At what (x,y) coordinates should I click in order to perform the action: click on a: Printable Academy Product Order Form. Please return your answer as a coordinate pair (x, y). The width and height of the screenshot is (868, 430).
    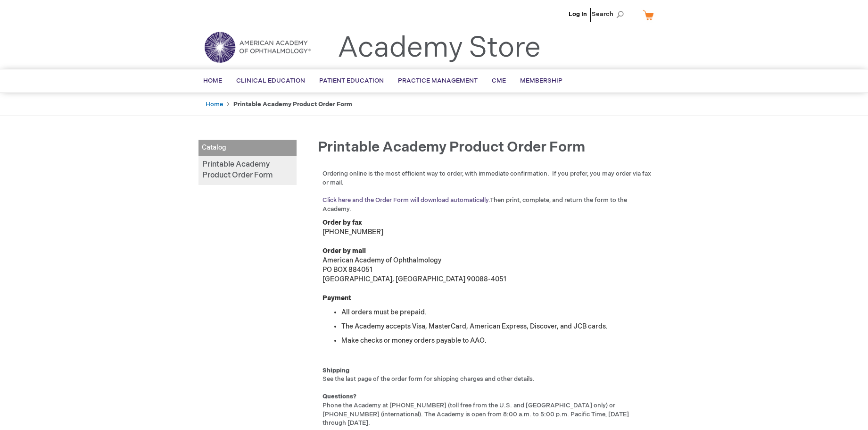
    Looking at the image, I should click on (247, 170).